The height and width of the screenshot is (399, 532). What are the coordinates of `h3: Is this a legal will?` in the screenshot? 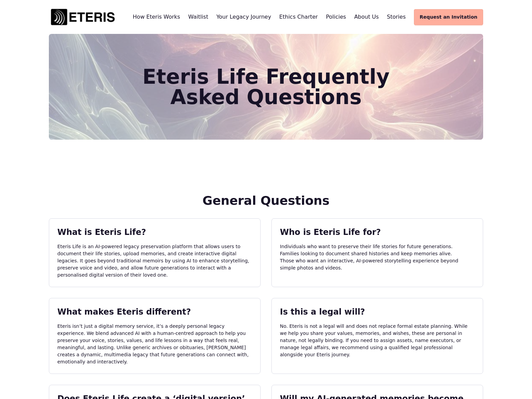 It's located at (377, 312).